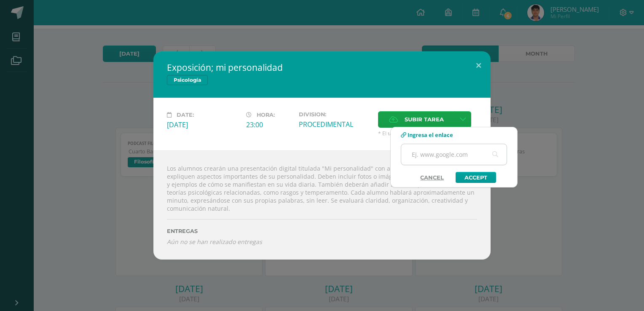 Image resolution: width=644 pixels, height=311 pixels. Describe the element at coordinates (185, 115) in the screenshot. I see `span: Date:` at that location.